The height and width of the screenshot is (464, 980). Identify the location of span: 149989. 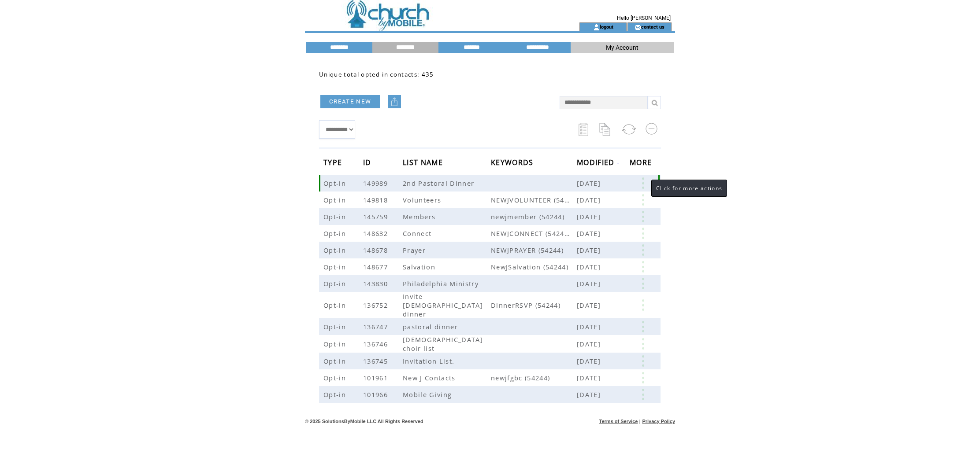
(376, 184).